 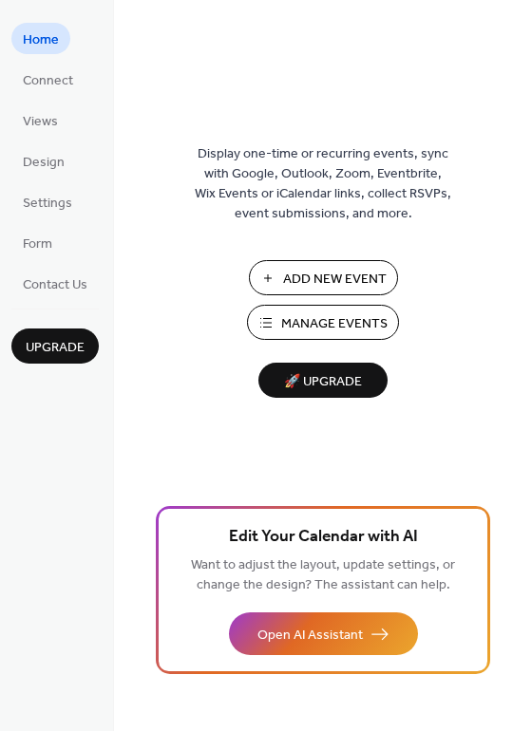 I want to click on a: Home, so click(x=41, y=38).